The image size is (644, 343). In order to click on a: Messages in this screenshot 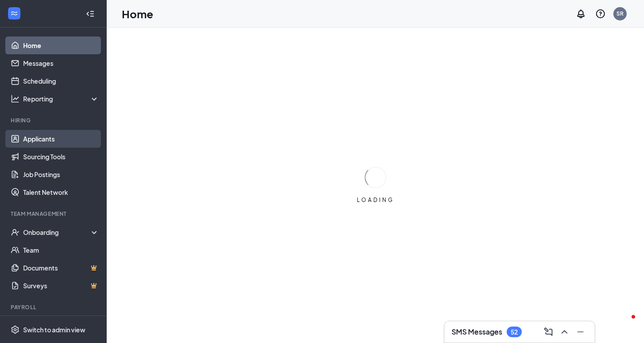, I will do `click(61, 63)`.